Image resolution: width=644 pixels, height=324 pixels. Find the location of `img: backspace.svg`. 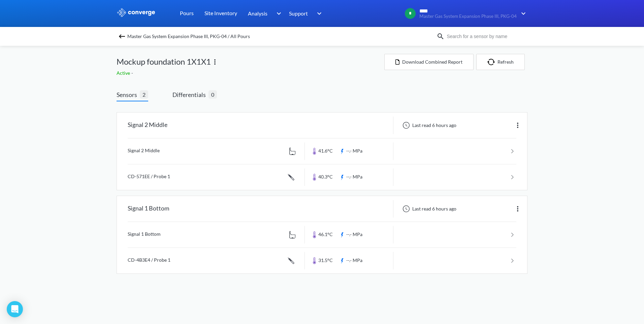

img: backspace.svg is located at coordinates (122, 37).